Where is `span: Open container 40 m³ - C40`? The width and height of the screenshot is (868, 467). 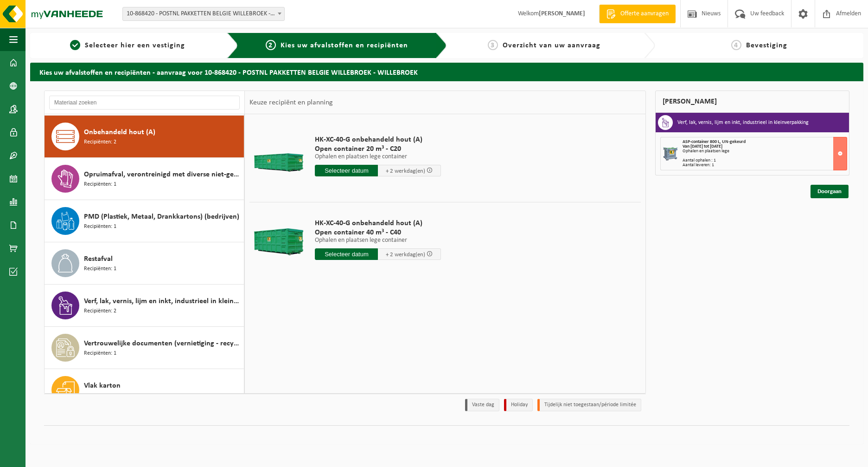
span: Open container 40 m³ - C40 is located at coordinates (378, 232).